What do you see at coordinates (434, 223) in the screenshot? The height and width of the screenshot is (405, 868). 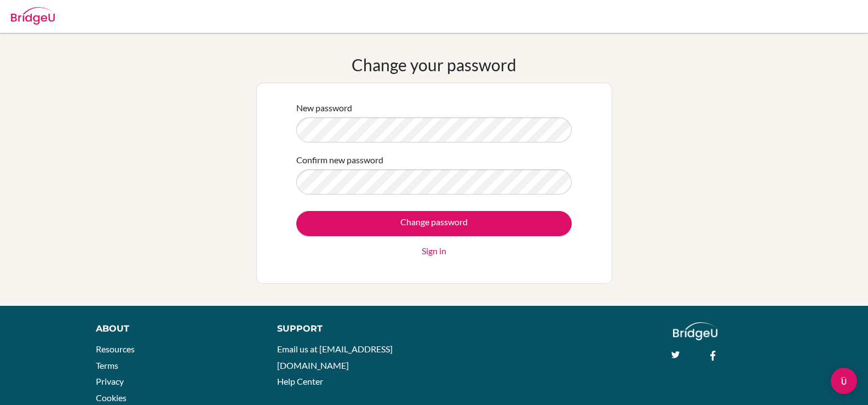 I see `input: Change password` at bounding box center [434, 223].